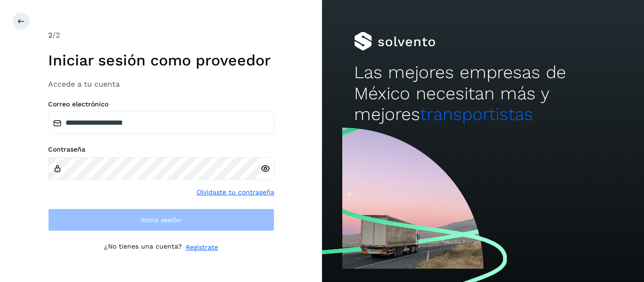 The width and height of the screenshot is (644, 282). What do you see at coordinates (483, 93) in the screenshot?
I see `h2: Las mejores empresas de México necesitan más y mejores` at bounding box center [483, 93].